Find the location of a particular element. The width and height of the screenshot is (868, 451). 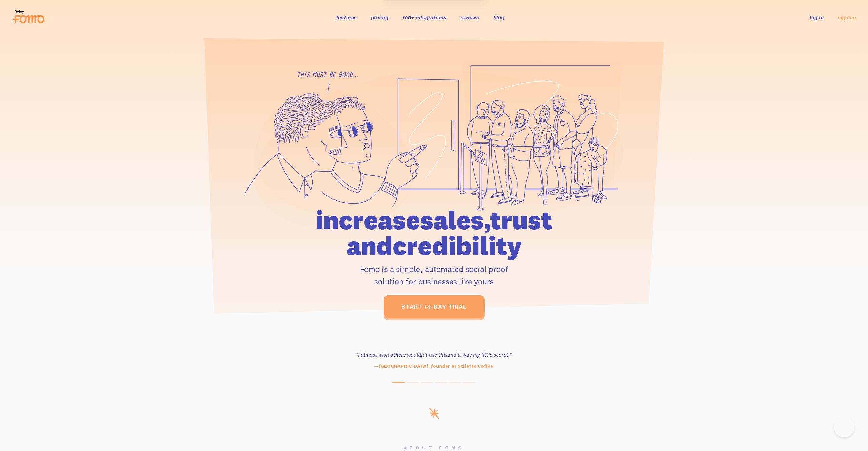

a: sign up is located at coordinates (847, 17).